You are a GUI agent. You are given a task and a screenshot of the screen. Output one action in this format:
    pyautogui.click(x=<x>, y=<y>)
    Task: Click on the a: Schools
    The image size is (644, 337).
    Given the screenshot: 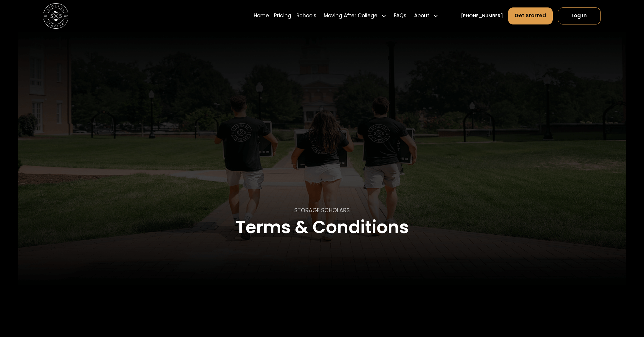 What is the action you would take?
    pyautogui.click(x=306, y=16)
    